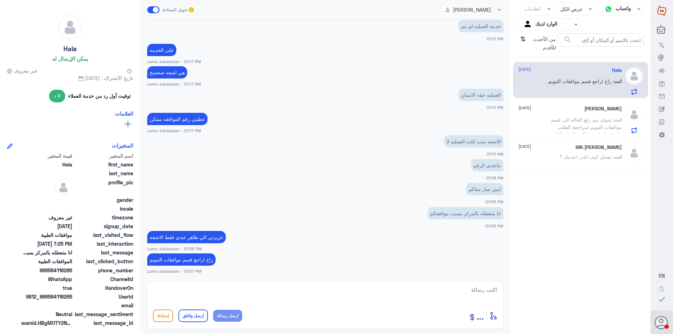  Describe the element at coordinates (587, 127) in the screenshot. I see `span: : سوف يتم رفع الحاله الى قسم موافقات التنويم لمراجعة الطلب وارفاق التقارير شاكره لك انتظارك` at that location.